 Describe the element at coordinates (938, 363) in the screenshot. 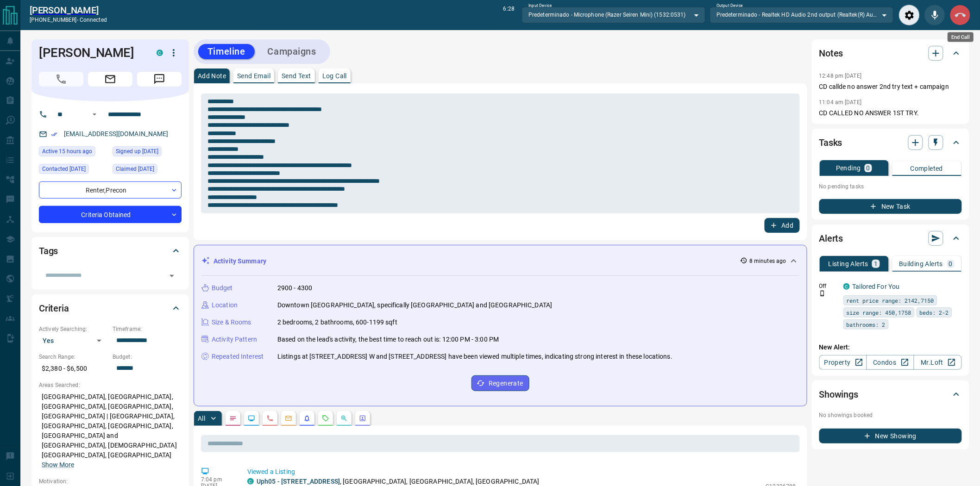

I see `a: Mr.Loft` at that location.